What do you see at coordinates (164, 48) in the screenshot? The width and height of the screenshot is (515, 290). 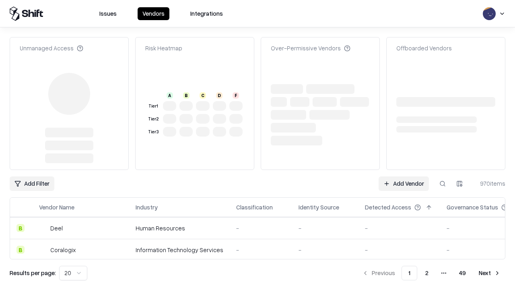 I see `div: Risk Heatmap` at bounding box center [164, 48].